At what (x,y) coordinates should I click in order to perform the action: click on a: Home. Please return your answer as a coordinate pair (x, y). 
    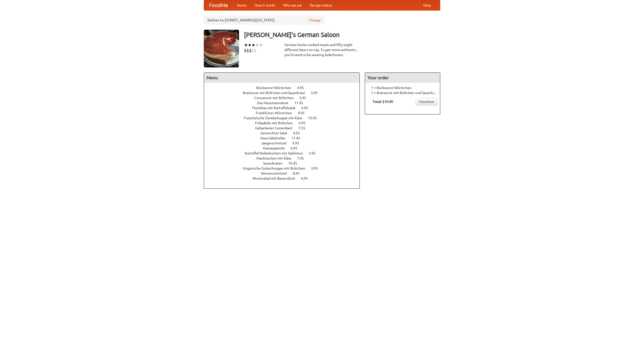
    Looking at the image, I should click on (242, 5).